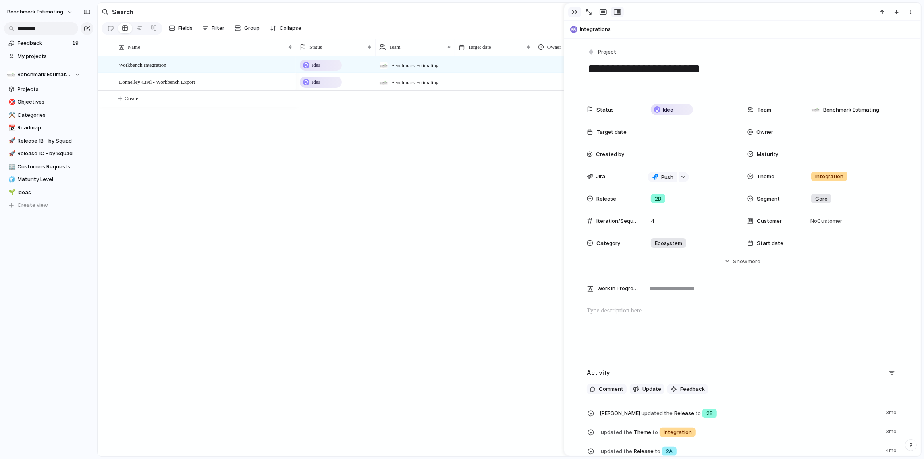 The image size is (924, 459). What do you see at coordinates (49, 102) in the screenshot?
I see `span: Objectives` at bounding box center [49, 102].